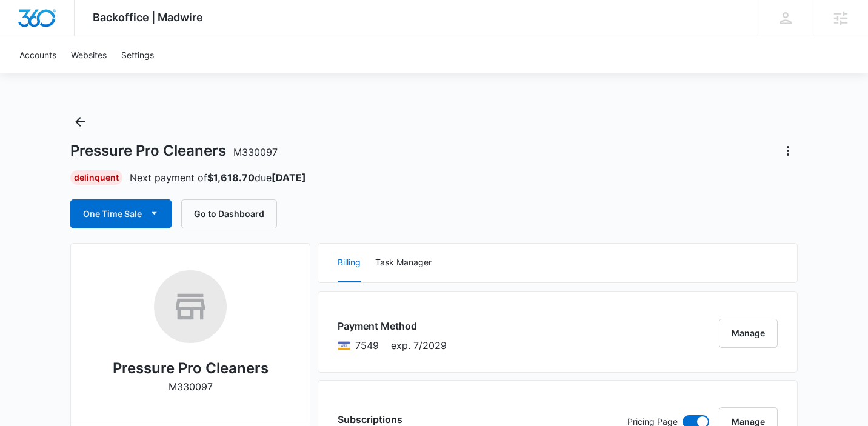 The image size is (868, 426). Describe the element at coordinates (38, 55) in the screenshot. I see `a: Accounts` at that location.